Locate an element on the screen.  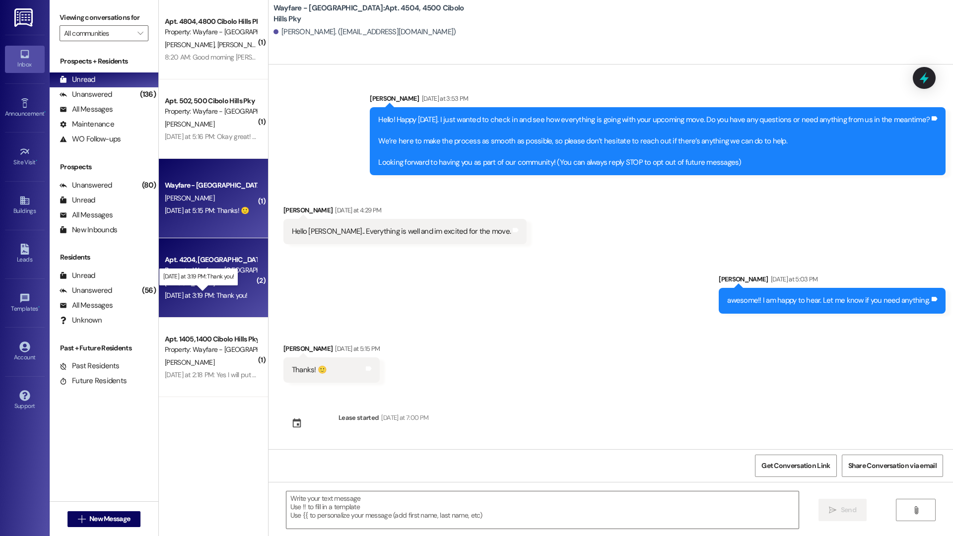
div: (80) is located at coordinates (149, 185).